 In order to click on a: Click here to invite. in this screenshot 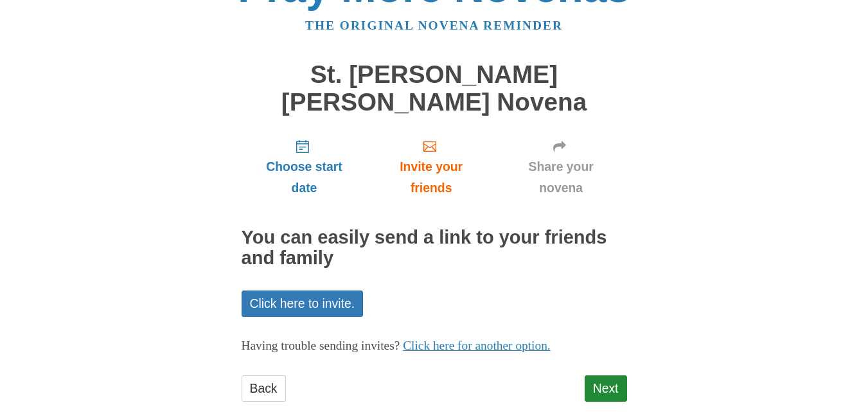, I will do `click(303, 304)`.